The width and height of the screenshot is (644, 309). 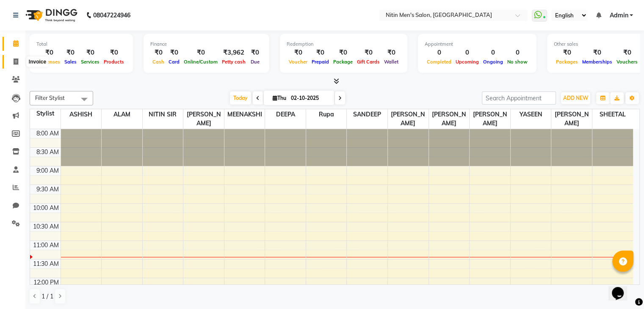 What do you see at coordinates (70, 62) in the screenshot?
I see `span: Sales` at bounding box center [70, 62].